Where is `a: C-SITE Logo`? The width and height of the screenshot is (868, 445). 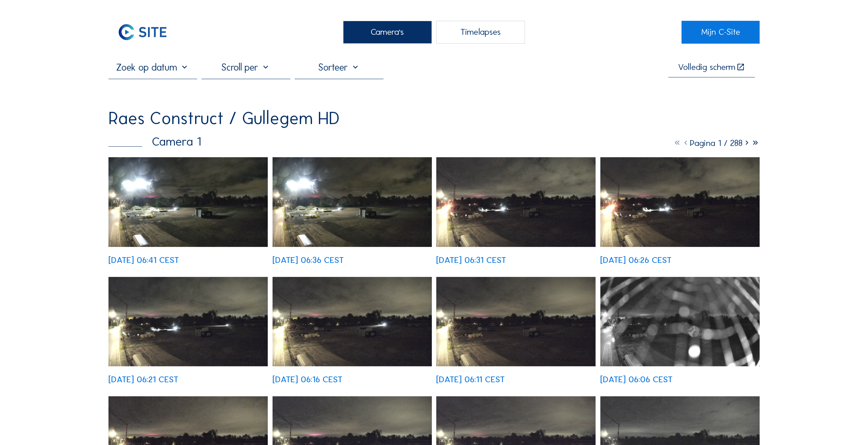 a: C-SITE Logo is located at coordinates (147, 32).